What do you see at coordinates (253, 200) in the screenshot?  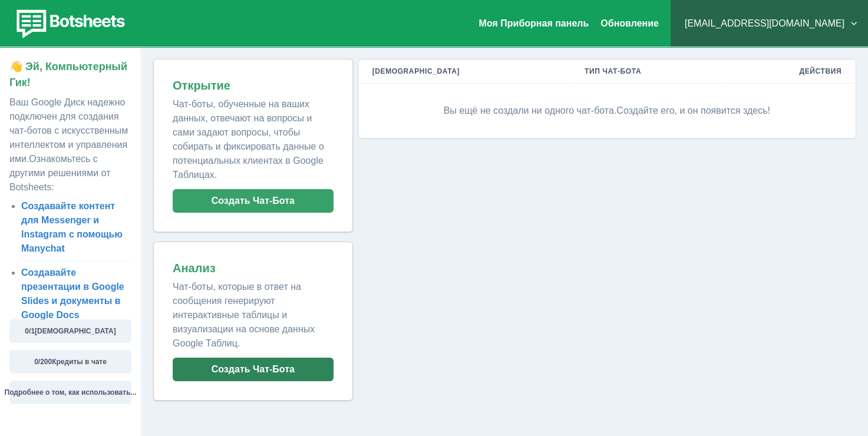 I see `ya-tr-span: Создать Чат-Бота` at bounding box center [253, 200].